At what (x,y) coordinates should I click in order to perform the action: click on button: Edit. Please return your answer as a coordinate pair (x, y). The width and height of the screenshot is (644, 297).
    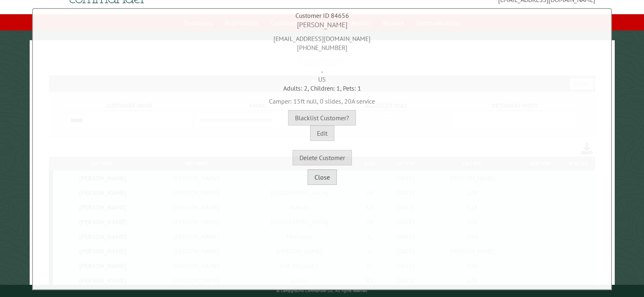
    Looking at the image, I should click on (322, 133).